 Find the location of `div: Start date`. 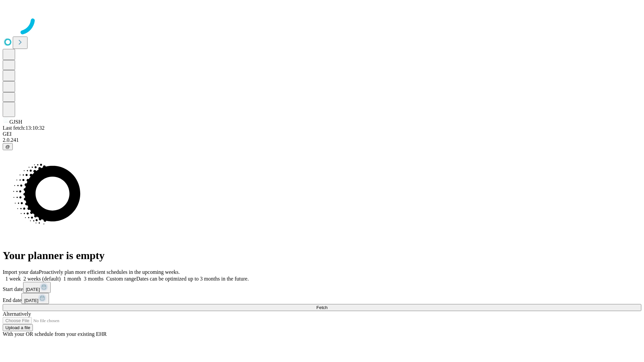

div: Start date is located at coordinates (322, 287).